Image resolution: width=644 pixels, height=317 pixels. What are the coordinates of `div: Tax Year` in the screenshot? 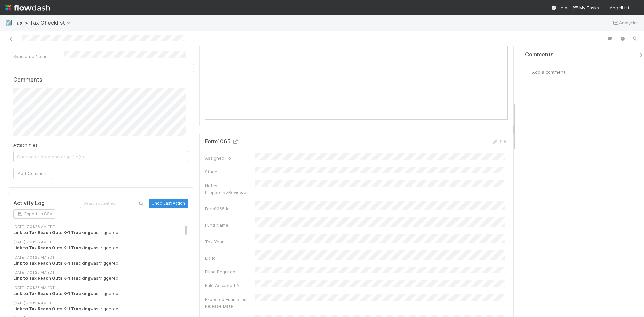 It's located at (230, 242).